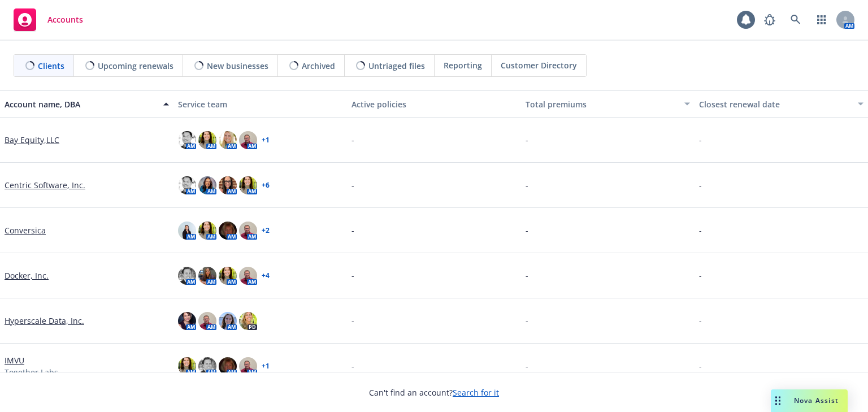 This screenshot has height=412, width=868. I want to click on div: Account name, DBA, so click(81, 104).